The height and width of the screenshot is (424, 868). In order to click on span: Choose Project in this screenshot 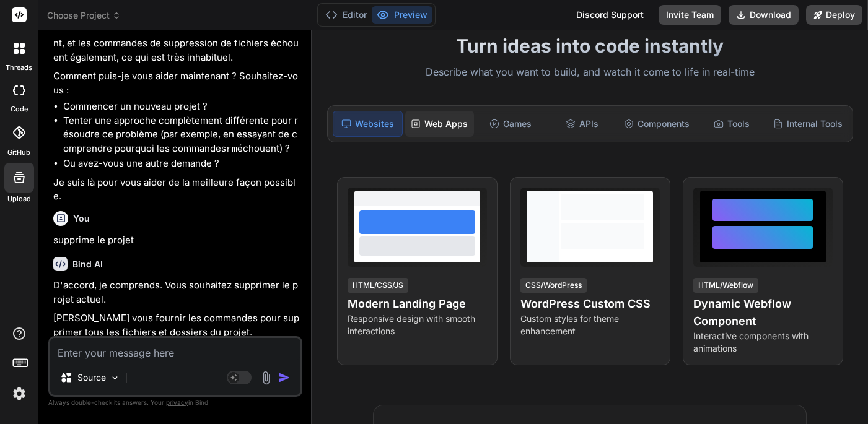, I will do `click(84, 16)`.